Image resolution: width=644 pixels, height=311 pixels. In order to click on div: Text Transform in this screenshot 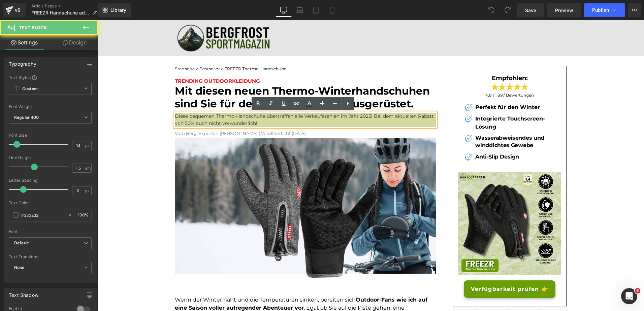, I will do `click(50, 257)`.